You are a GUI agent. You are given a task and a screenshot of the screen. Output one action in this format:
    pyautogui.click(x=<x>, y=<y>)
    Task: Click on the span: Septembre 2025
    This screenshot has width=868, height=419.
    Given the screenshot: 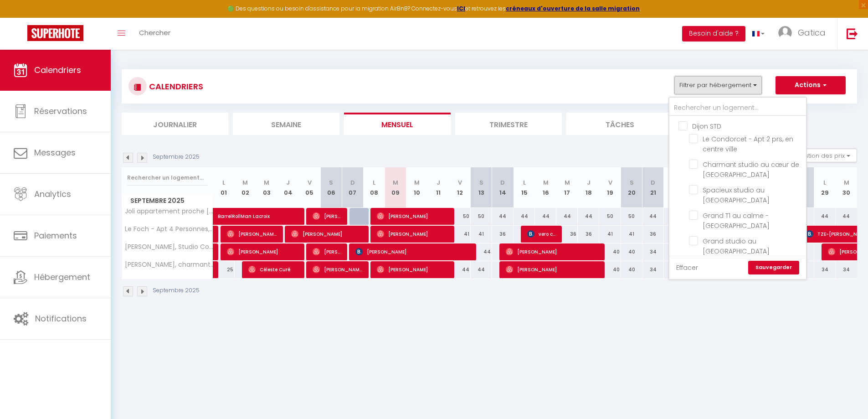 What is the action you would take?
    pyautogui.click(x=167, y=201)
    